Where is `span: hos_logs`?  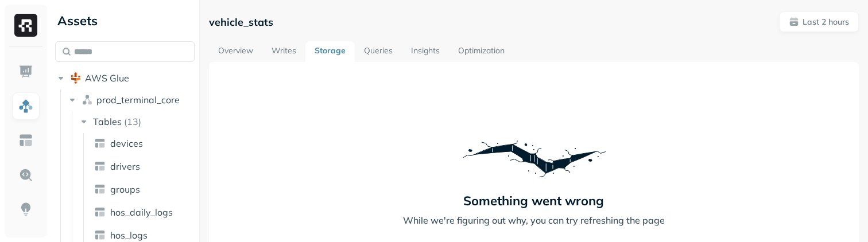 span: hos_logs is located at coordinates (129, 235).